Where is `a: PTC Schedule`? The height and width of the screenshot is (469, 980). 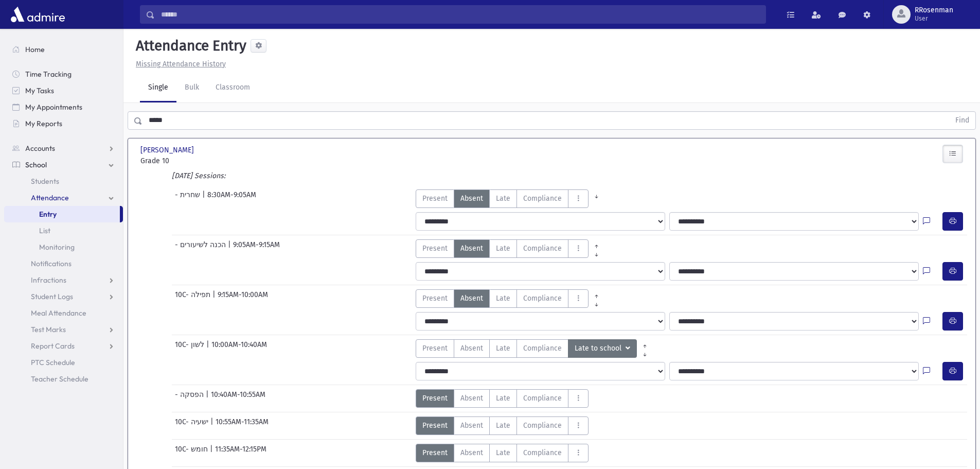 a: PTC Schedule is located at coordinates (63, 362).